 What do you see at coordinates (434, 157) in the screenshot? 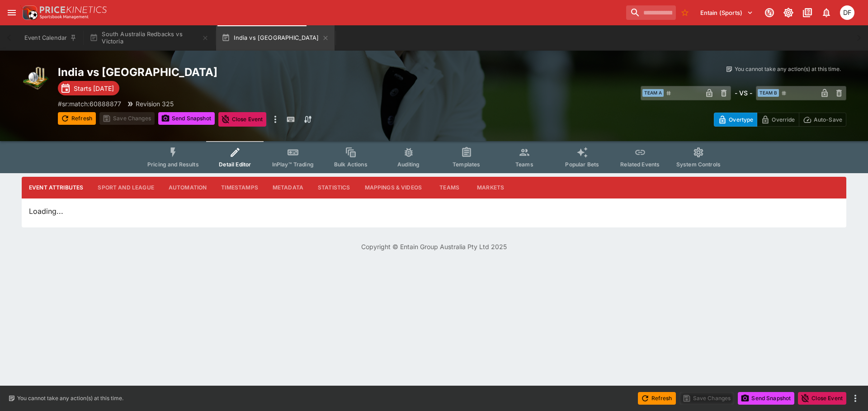
I see `div: Event type filters` at bounding box center [434, 157].